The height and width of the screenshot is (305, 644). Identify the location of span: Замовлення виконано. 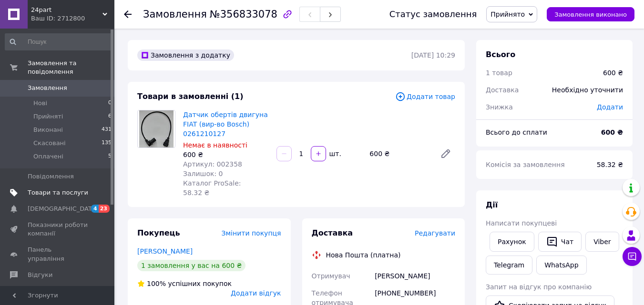
(590, 14).